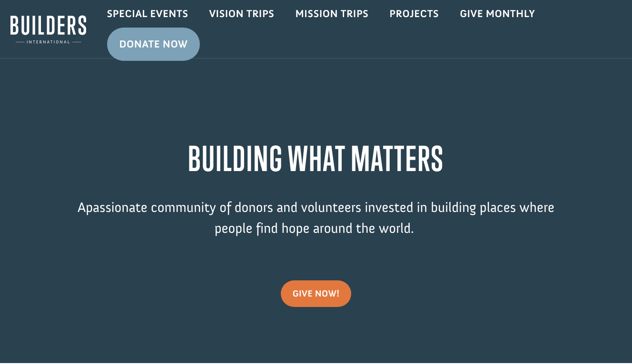 The width and height of the screenshot is (632, 364). Describe the element at coordinates (316, 161) in the screenshot. I see `h1: BUILDING WHAT MATTERS` at that location.